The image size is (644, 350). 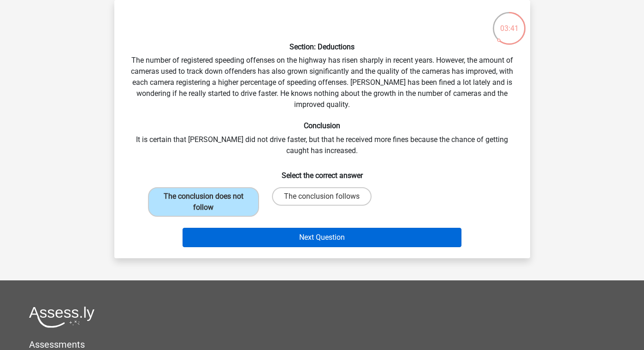 What do you see at coordinates (322, 47) in the screenshot?
I see `h6: Section: Deductions` at bounding box center [322, 47].